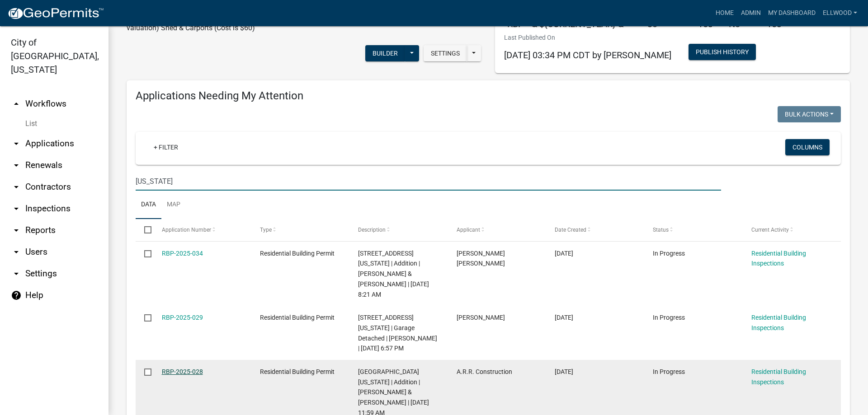 The image size is (868, 415). I want to click on span: Date Created, so click(570, 230).